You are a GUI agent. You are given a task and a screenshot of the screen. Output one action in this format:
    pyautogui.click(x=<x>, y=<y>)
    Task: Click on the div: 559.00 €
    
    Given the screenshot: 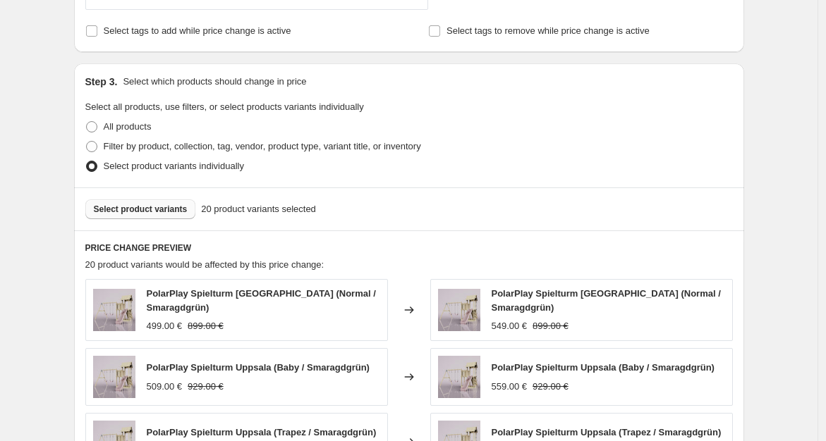 What is the action you would take?
    pyautogui.click(x=509, y=387)
    